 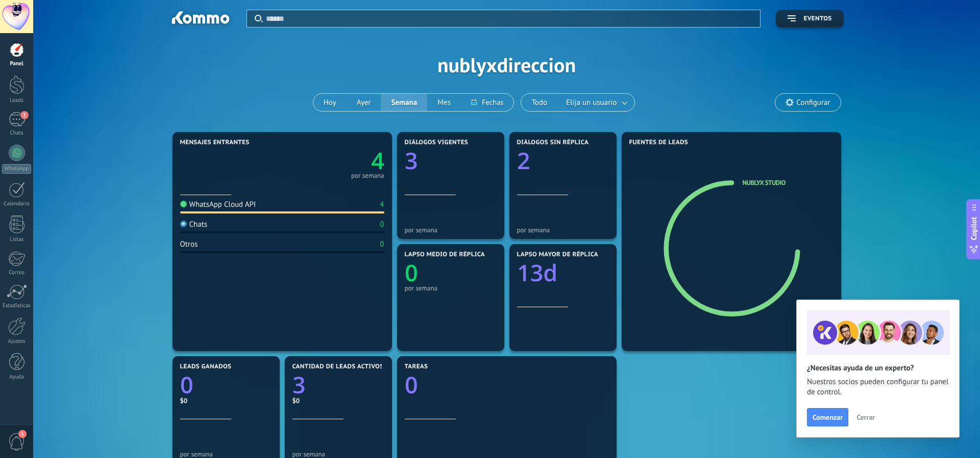 I want to click on span: Diálogos sin réplica, so click(x=553, y=142).